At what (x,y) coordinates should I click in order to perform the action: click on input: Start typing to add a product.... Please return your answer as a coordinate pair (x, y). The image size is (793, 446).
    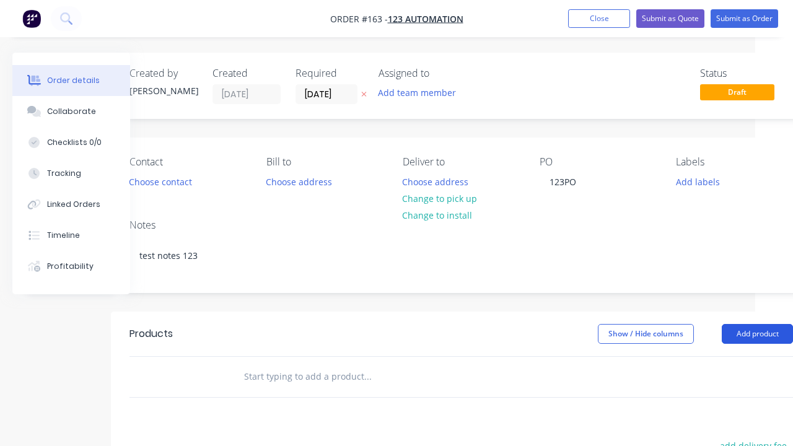
    Looking at the image, I should click on (367, 377).